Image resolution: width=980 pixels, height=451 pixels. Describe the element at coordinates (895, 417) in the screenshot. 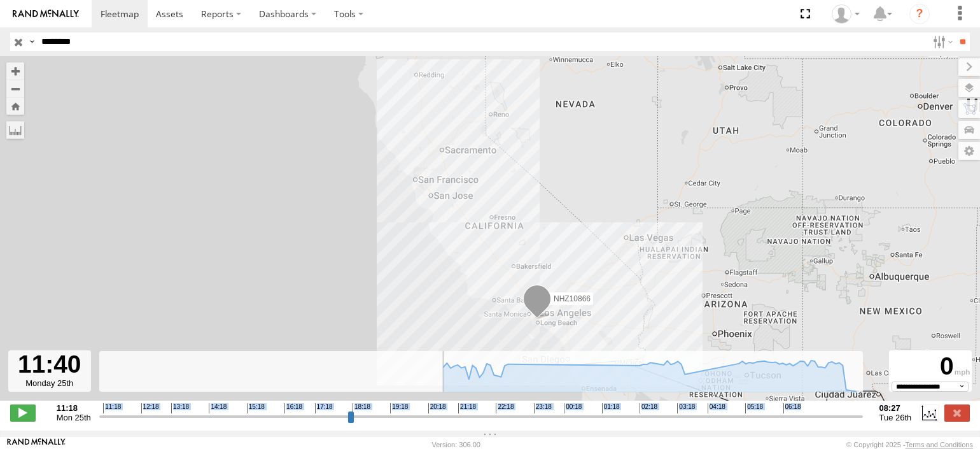

I see `span: Tue 26th Aug 2025` at that location.